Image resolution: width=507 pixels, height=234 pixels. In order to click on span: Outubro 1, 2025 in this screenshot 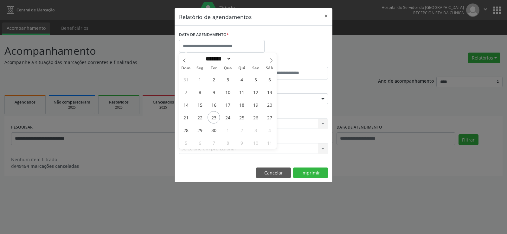, I will do `click(228, 130)`.